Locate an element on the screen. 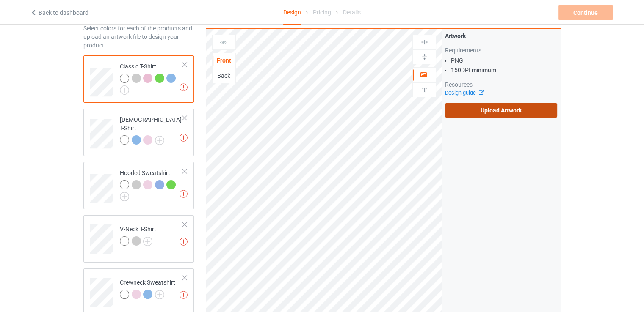 The width and height of the screenshot is (644, 312). div: Select colors for each of the products and upload an artwork file to design your product. is located at coordinates (138, 37).